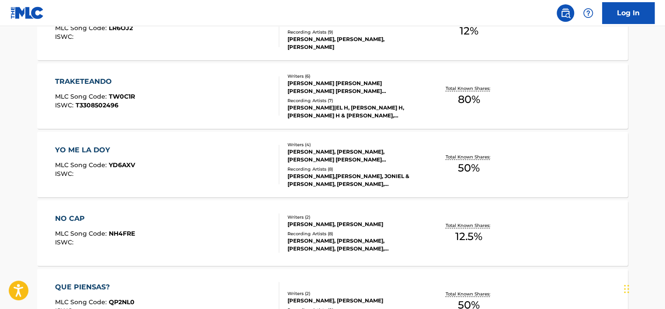 The image size is (665, 309). What do you see at coordinates (97, 105) in the screenshot?
I see `span: T3308502496` at bounding box center [97, 105].